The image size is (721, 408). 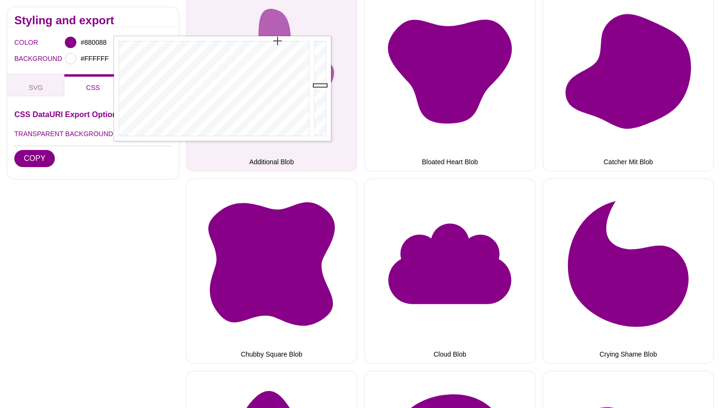 What do you see at coordinates (34, 159) in the screenshot?
I see `button: COPY` at bounding box center [34, 159].